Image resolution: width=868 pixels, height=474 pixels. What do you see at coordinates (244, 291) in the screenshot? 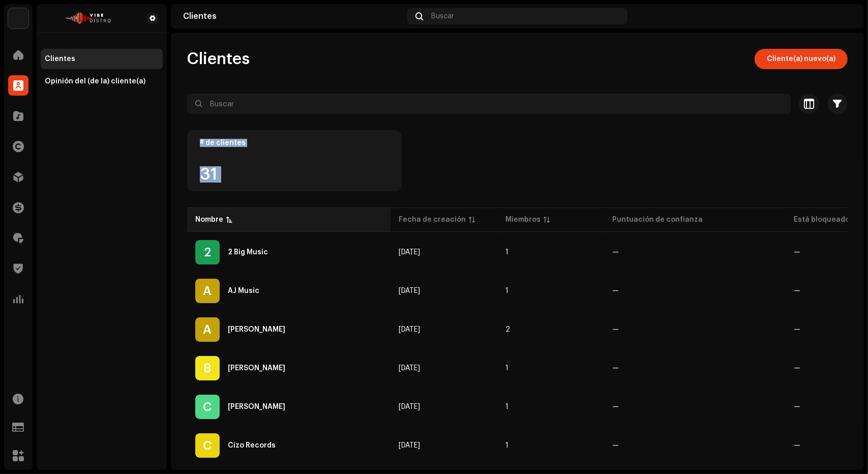
I see `div: AJ Music` at bounding box center [244, 291].